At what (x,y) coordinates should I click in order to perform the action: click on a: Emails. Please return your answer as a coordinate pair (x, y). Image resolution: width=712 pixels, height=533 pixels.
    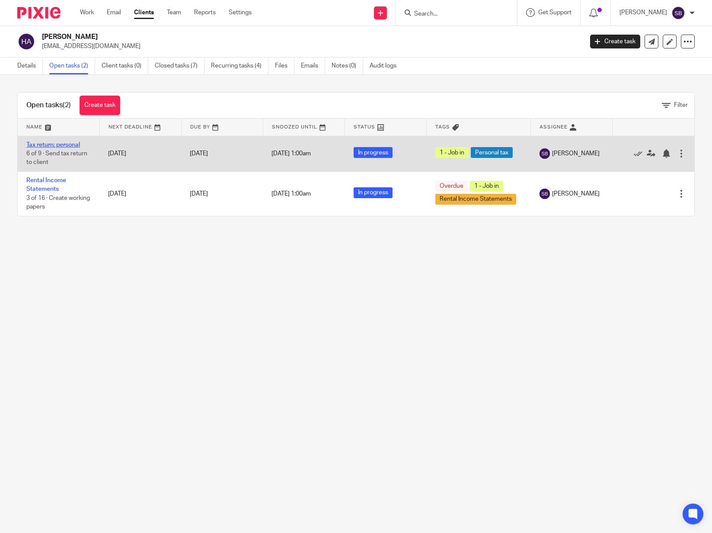
    Looking at the image, I should click on (313, 66).